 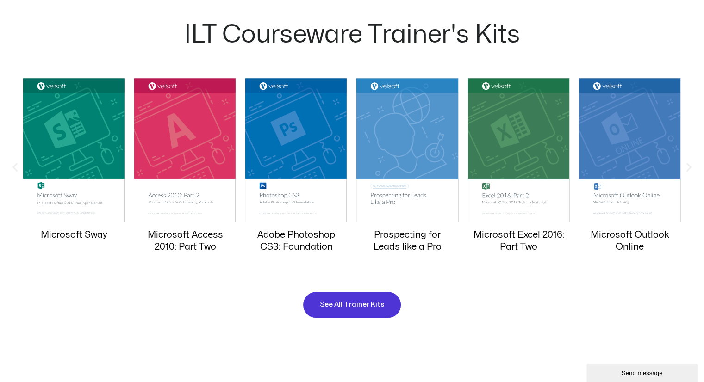 What do you see at coordinates (518, 174) in the screenshot?
I see `div: 4 / 20` at bounding box center [518, 174].